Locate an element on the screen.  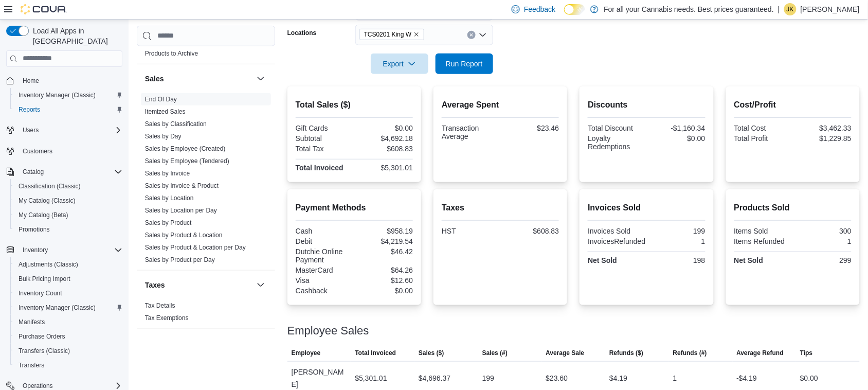
div: $23.46 is located at coordinates (531, 128).